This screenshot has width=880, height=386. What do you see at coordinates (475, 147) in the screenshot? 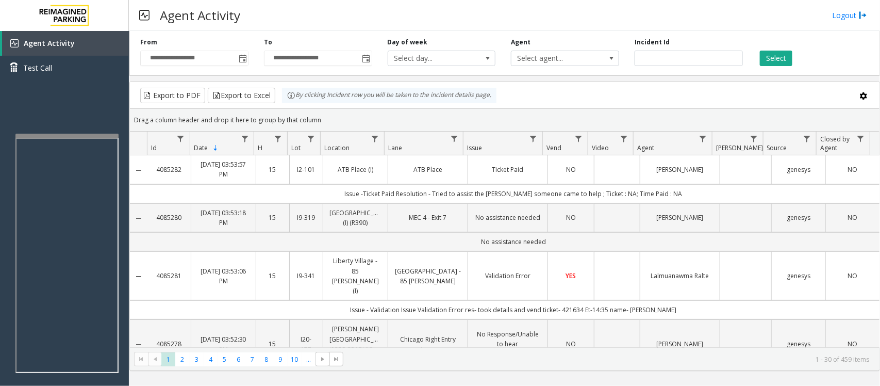
I see `span: Issue` at bounding box center [475, 147].